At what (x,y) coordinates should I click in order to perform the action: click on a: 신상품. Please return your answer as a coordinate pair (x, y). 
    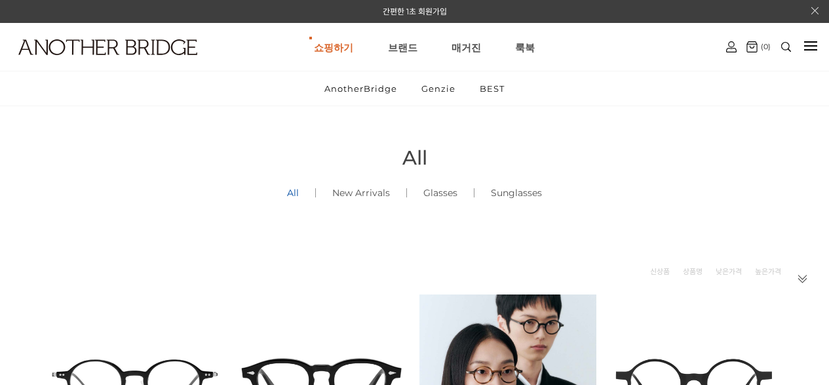
    Looking at the image, I should click on (660, 271).